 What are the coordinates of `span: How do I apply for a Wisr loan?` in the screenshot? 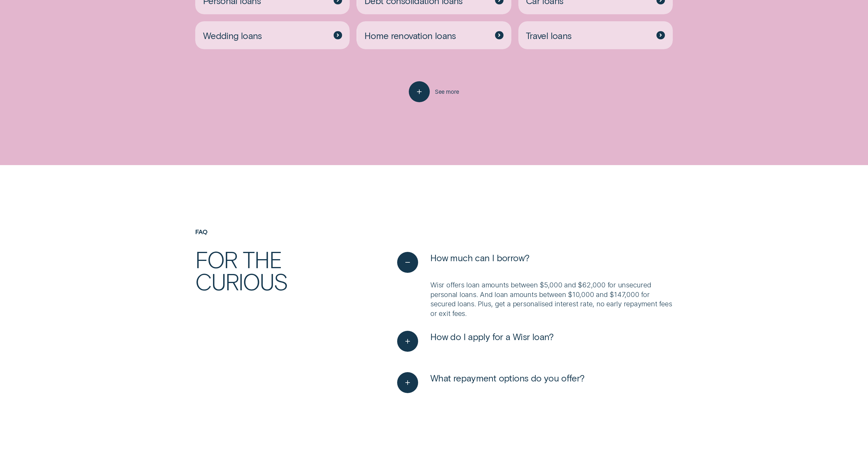 It's located at (492, 336).